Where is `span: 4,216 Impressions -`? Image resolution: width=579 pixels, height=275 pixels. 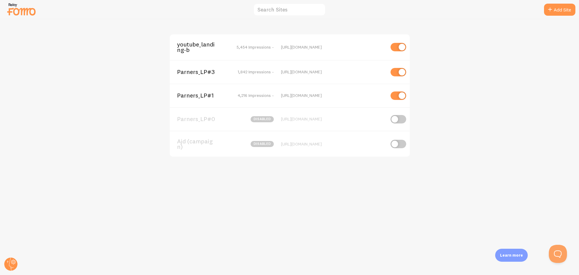 span: 4,216 Impressions - is located at coordinates (256, 95).